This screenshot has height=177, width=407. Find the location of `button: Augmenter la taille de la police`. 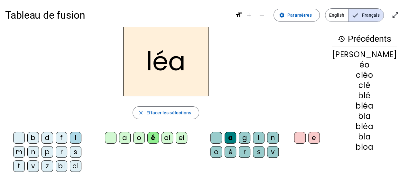

button: Augmenter la taille de la police is located at coordinates (249, 15).